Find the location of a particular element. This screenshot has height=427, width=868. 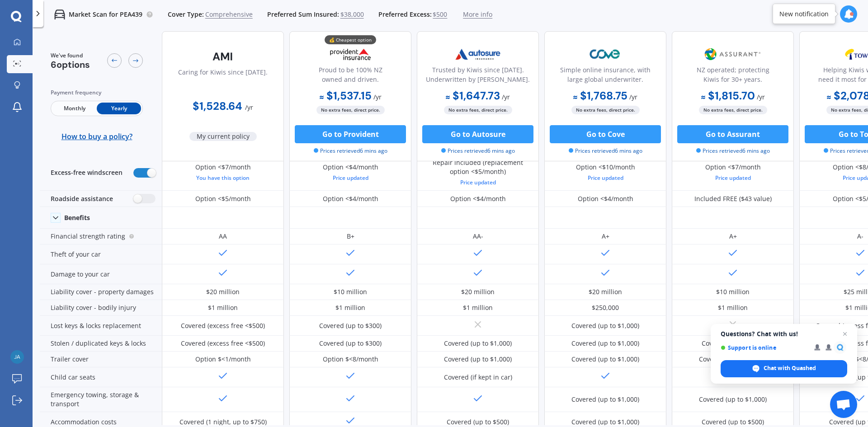

img: Assurant.png is located at coordinates (733, 54).